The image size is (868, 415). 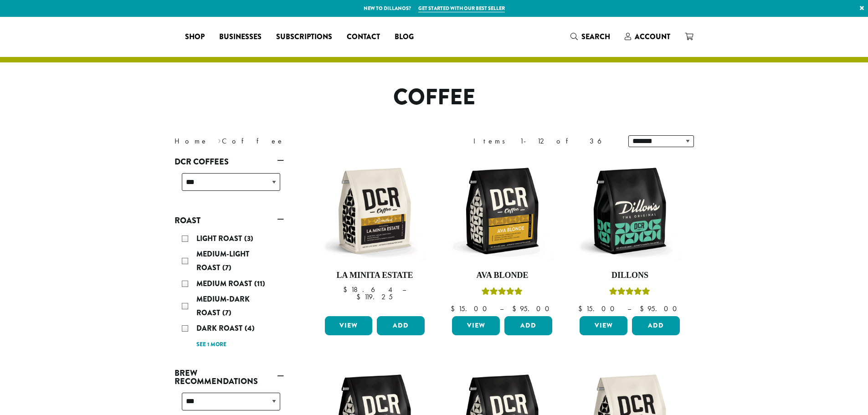 I want to click on span: (3), so click(x=249, y=238).